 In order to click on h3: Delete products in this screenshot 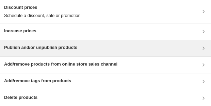, I will do `click(21, 98)`.